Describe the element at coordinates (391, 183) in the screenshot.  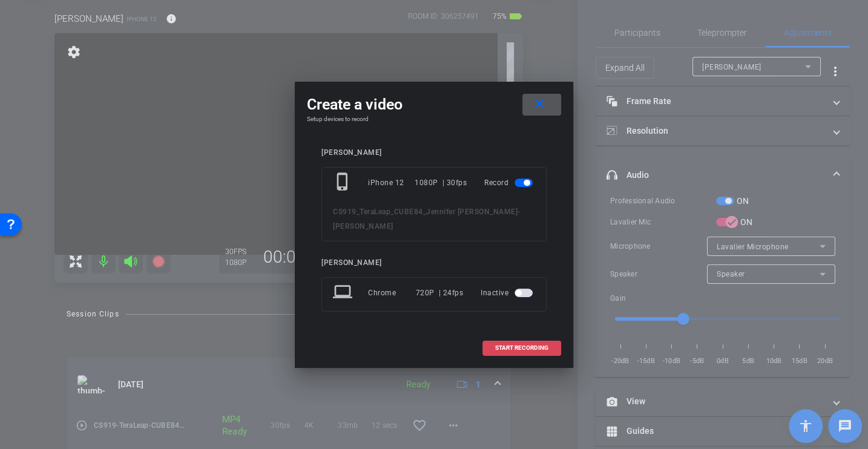
I see `div: iPhone 12` at that location.